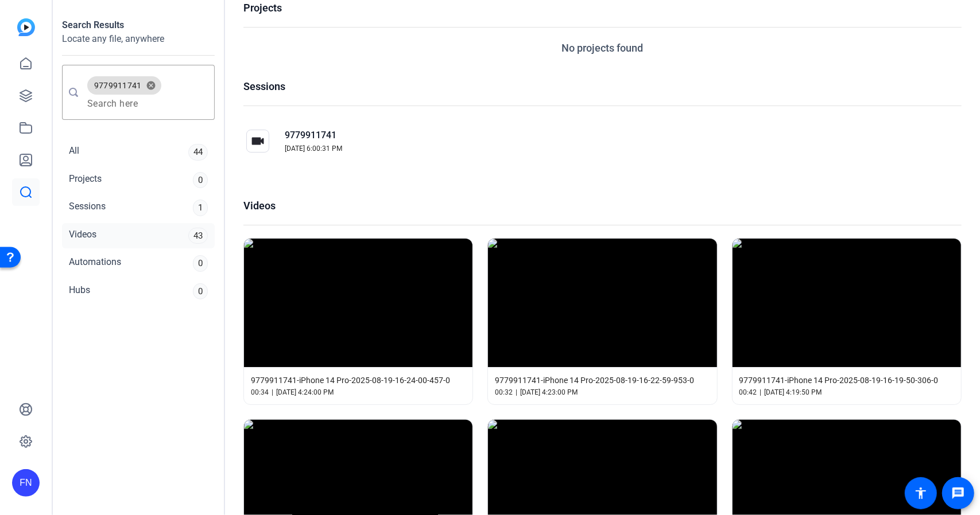  What do you see at coordinates (594, 380) in the screenshot?
I see `span: 9779911741-iPhone 14 Pro-2025-08-19-16-22-59-953-0` at bounding box center [594, 380].